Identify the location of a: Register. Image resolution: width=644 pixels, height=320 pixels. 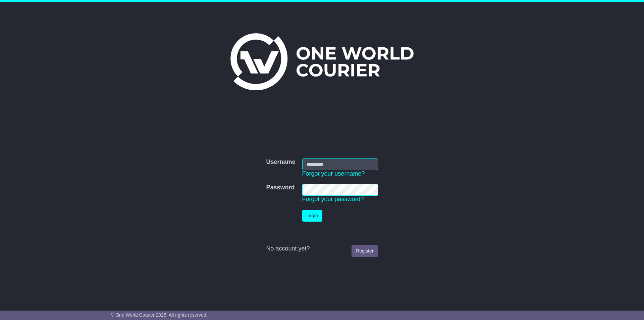
(365, 251).